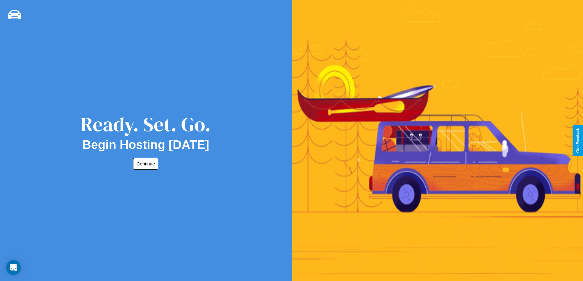  Describe the element at coordinates (146, 164) in the screenshot. I see `button: Continue` at that location.